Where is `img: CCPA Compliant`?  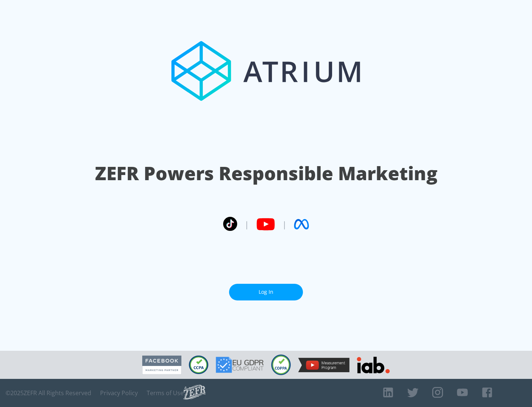
img: CCPA Compliant is located at coordinates (198, 365).